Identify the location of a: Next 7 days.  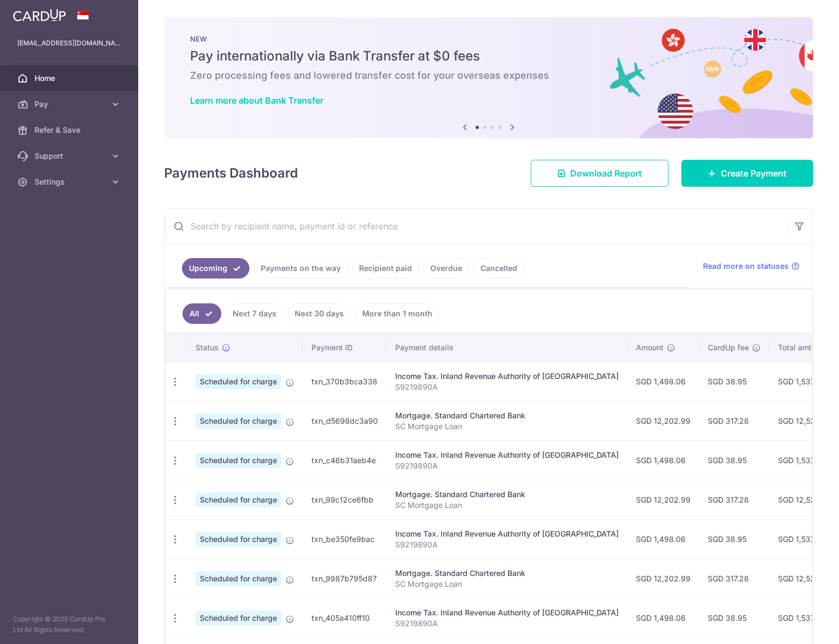
(254, 313).